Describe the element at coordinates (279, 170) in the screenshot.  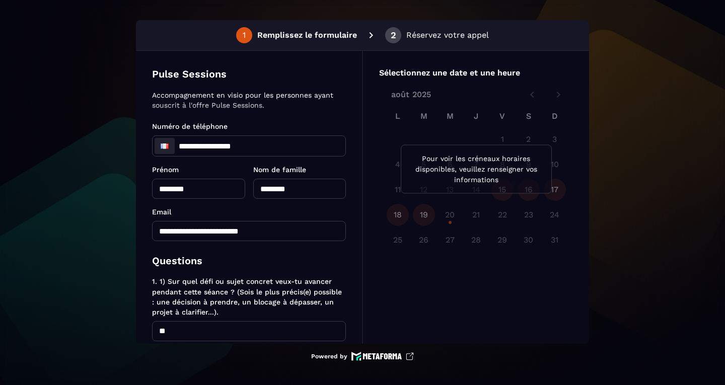
I see `span: Nom de famille` at that location.